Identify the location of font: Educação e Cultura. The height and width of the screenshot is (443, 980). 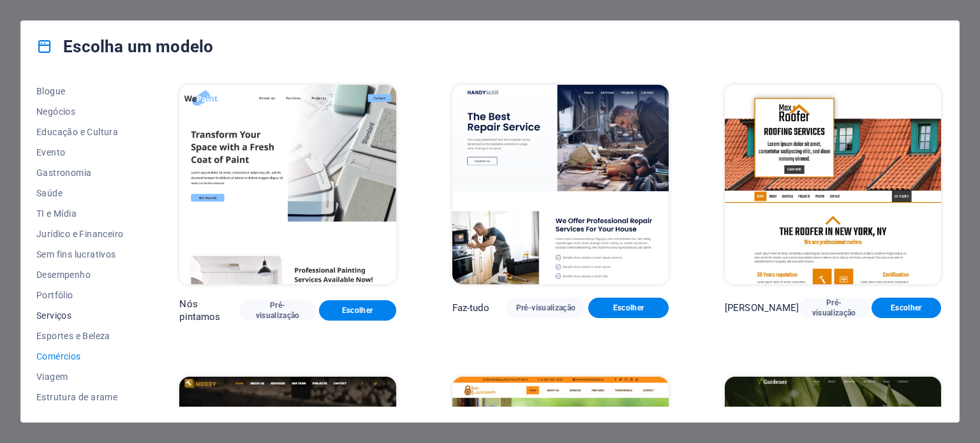
(77, 132).